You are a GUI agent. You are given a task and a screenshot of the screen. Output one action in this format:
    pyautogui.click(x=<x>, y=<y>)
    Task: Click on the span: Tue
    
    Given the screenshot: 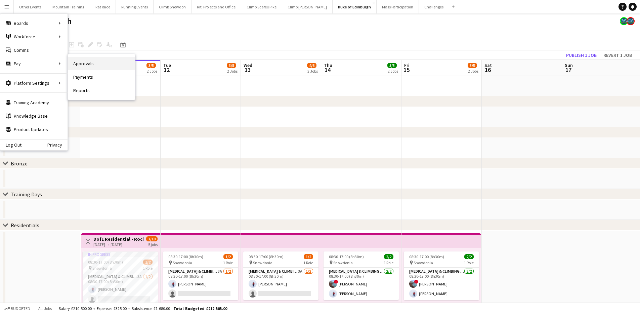 What is the action you would take?
    pyautogui.click(x=167, y=65)
    